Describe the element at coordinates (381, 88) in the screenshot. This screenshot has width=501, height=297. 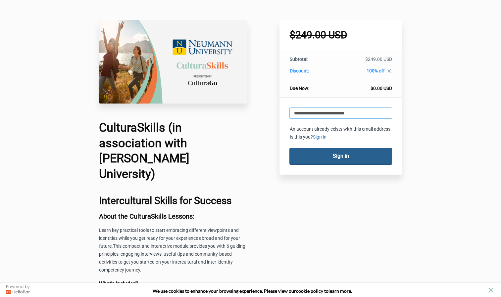
I see `span: $0.00 USD` at that location.